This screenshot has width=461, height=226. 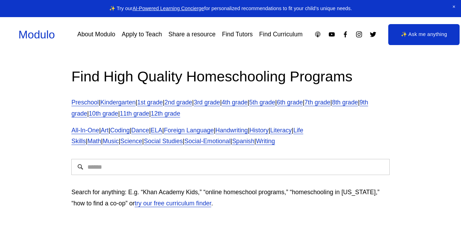 I want to click on a: Foreign Language, so click(x=189, y=130).